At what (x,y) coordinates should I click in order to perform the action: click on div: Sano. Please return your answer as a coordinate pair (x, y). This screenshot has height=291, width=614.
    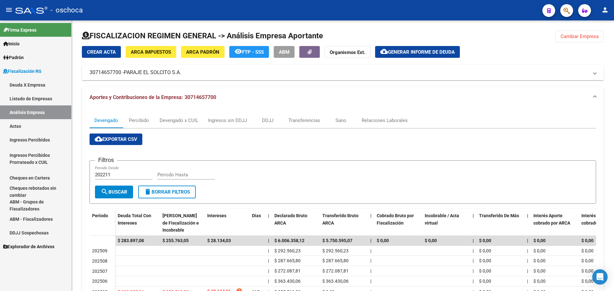
    Looking at the image, I should click on (341, 121).